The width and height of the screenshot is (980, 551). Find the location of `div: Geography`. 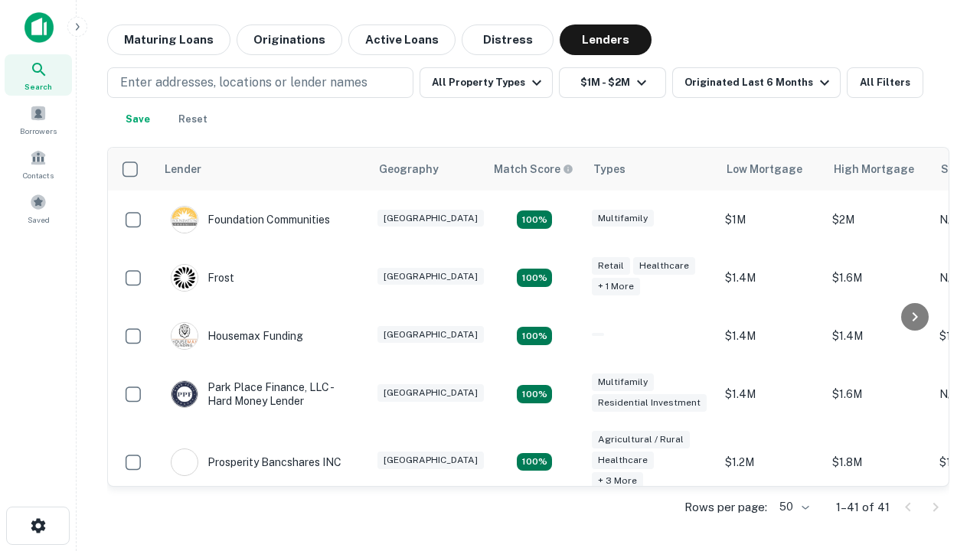

div: Geography is located at coordinates (409, 169).